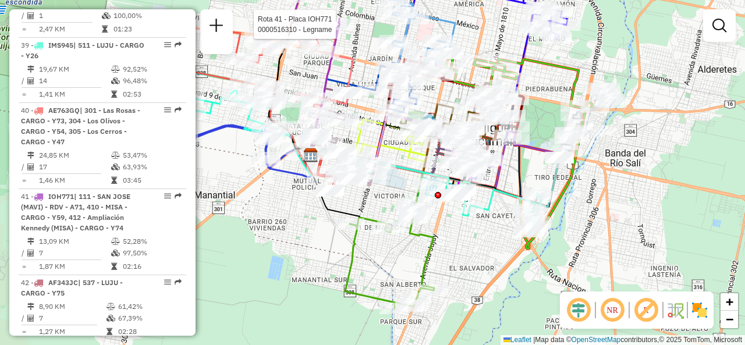 The width and height of the screenshot is (745, 345). What do you see at coordinates (623, 340) in the screenshot?
I see `div: Map data © contributors,© 2025 TomTom, Microsoft` at bounding box center [623, 340].